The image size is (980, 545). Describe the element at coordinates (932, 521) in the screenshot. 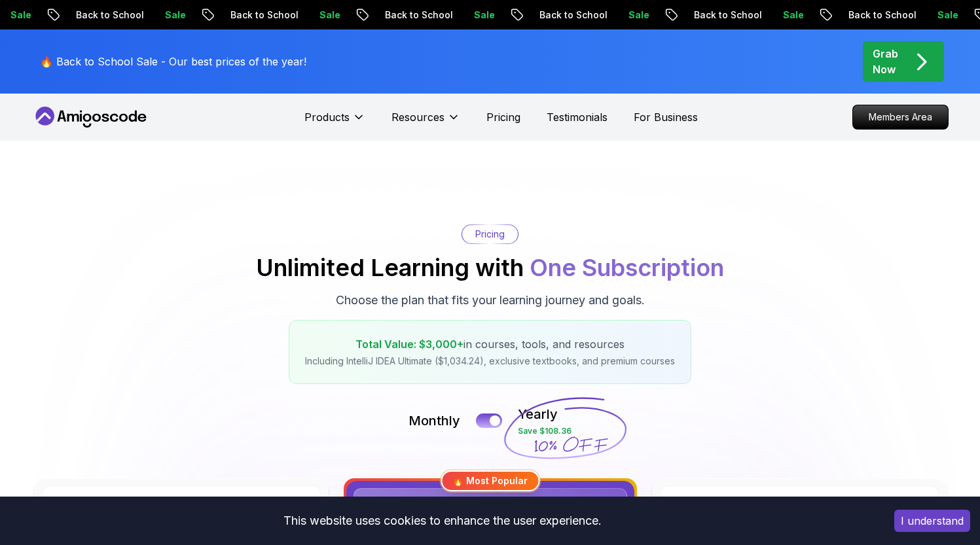

I see `button: Accept cookies` at that location.